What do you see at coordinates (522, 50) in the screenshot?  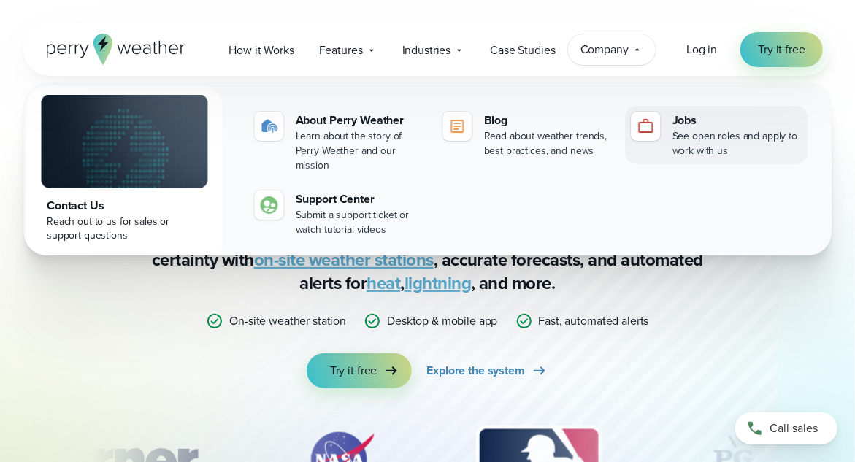 I see `a: Case Studies` at bounding box center [522, 50].